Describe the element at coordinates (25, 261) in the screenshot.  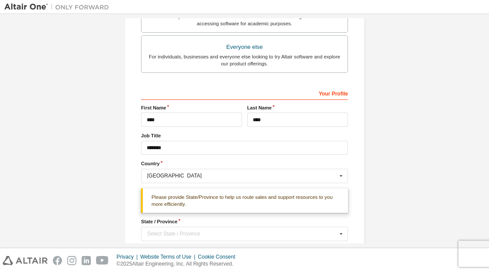
I see `img: altair_logo.svg` at that location.